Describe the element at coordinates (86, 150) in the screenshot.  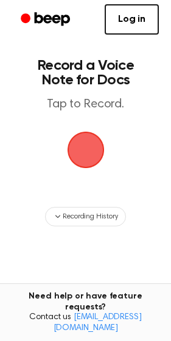
I see `button: Beep Logo` at that location.